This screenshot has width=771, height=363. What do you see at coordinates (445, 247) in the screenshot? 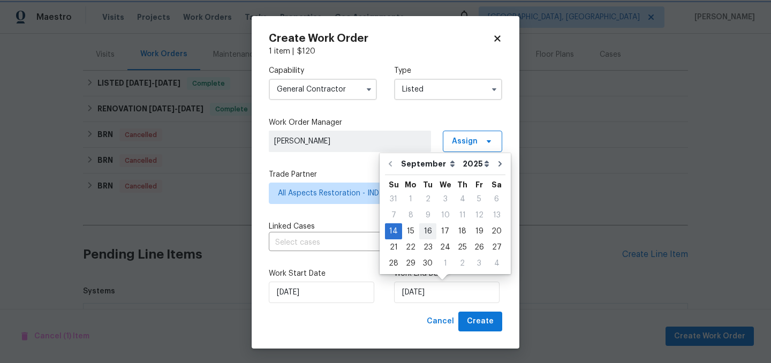
I see `div: Wed Sep 24 2025` at bounding box center [445, 247].